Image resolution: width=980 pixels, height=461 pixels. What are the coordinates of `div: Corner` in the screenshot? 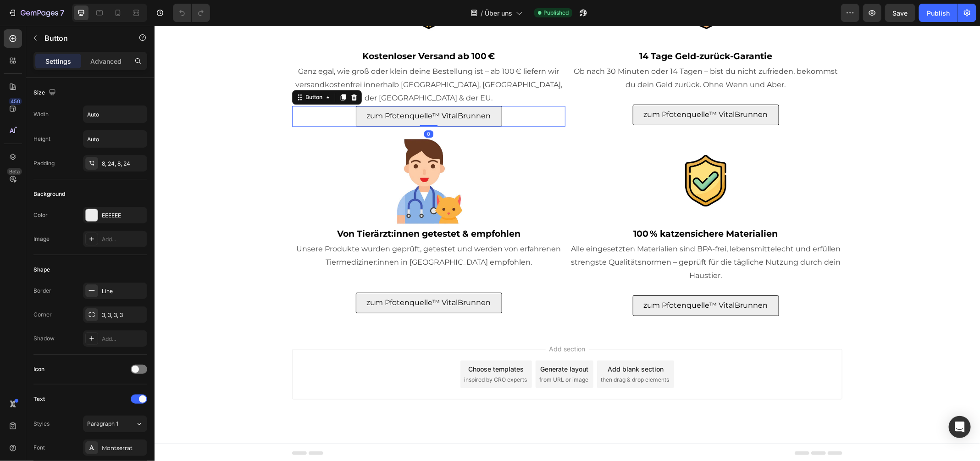 It's located at (42, 314).